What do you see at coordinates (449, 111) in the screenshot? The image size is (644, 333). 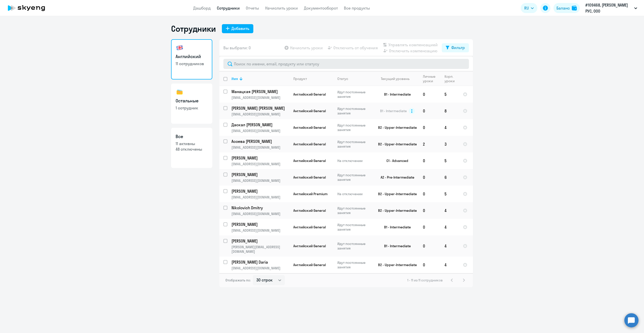 I see `td: 8` at bounding box center [449, 111].